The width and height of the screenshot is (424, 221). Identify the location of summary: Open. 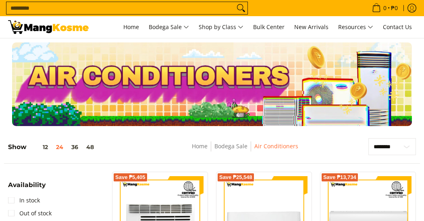
(27, 188).